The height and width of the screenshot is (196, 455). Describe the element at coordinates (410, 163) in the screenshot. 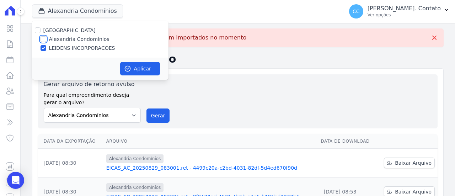

I see `a: Baixar Arquivo` at that location.